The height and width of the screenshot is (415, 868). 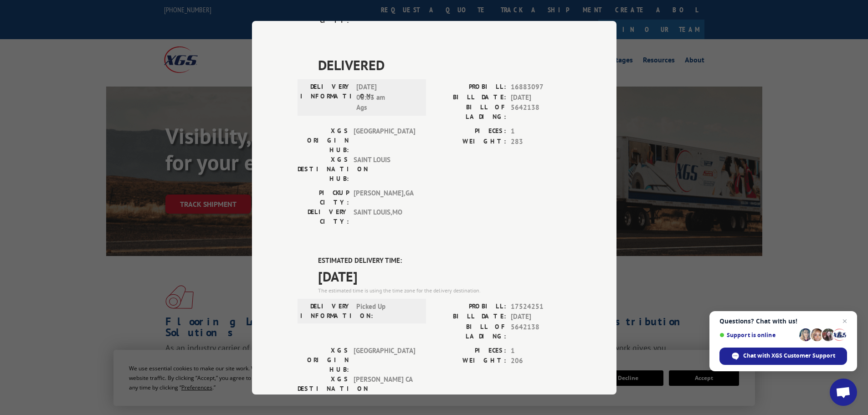 I want to click on span: 206, so click(x=541, y=361).